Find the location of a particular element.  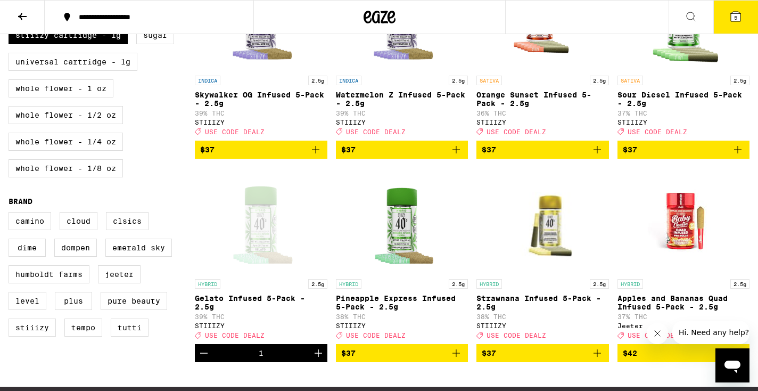

label: PLUS is located at coordinates (73, 301).